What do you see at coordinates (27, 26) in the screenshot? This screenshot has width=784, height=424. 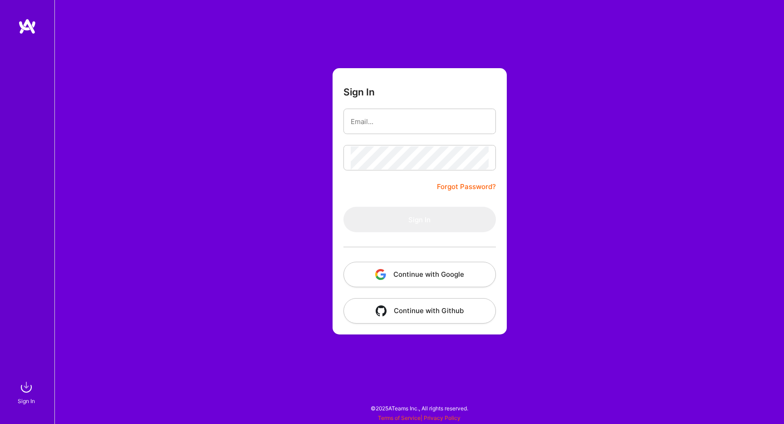 I see `img: logo` at bounding box center [27, 26].